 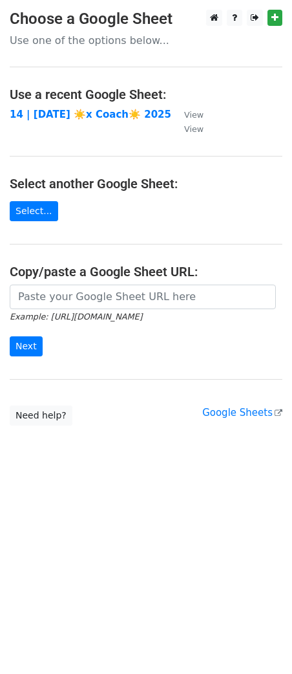 I want to click on h4: Select another Google Sheet:, so click(x=146, y=184).